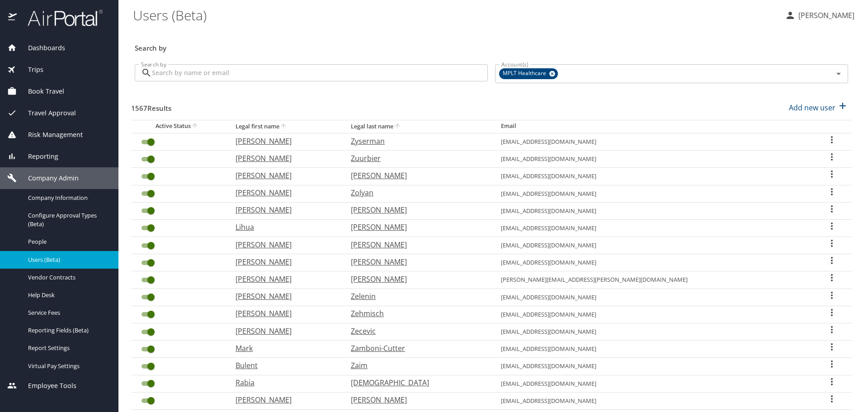  What do you see at coordinates (68, 366) in the screenshot?
I see `span: Virtual Pay Settings` at bounding box center [68, 366].